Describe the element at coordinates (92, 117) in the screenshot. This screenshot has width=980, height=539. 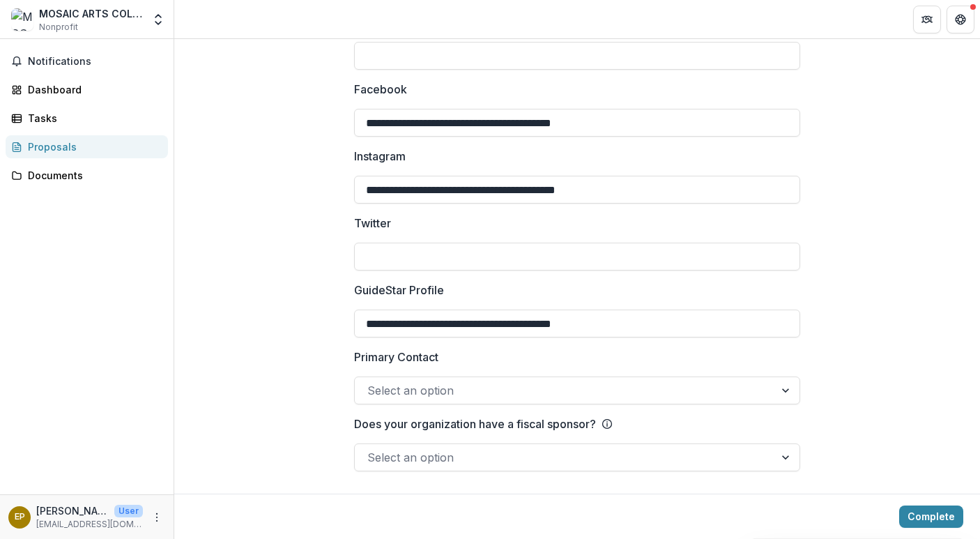
I see `div: Tasks` at that location.